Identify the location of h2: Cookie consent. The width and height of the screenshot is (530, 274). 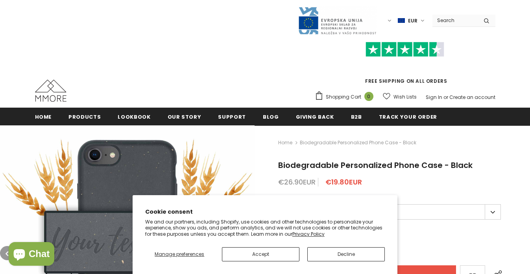
(265, 211).